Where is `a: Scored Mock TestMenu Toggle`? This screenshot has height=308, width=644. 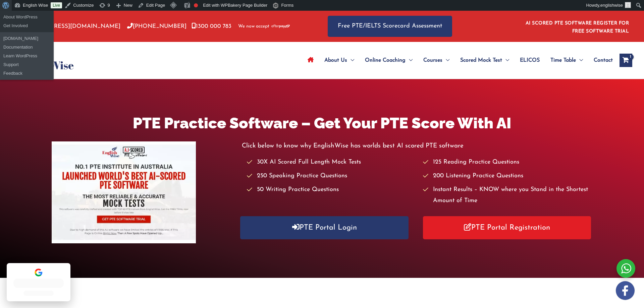
a: Scored Mock TestMenu Toggle is located at coordinates (484, 60).